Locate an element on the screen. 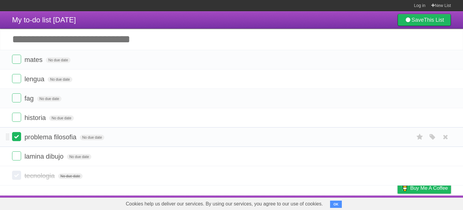 Image resolution: width=463 pixels, height=210 pixels. a: About is located at coordinates (324, 202).